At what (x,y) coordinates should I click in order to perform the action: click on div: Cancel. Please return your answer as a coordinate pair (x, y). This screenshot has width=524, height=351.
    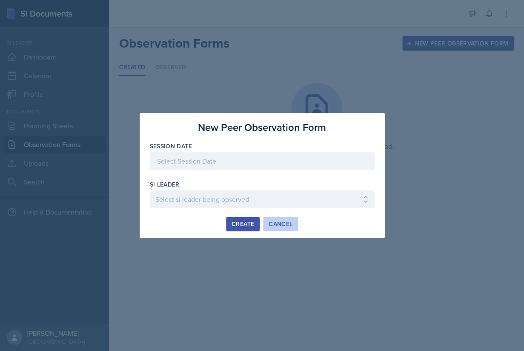
    Looking at the image, I should click on (280, 224).